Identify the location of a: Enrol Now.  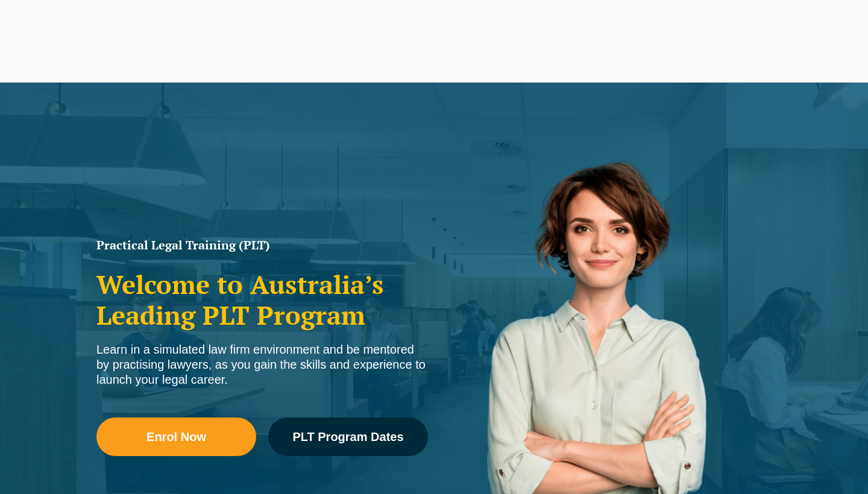
(176, 437).